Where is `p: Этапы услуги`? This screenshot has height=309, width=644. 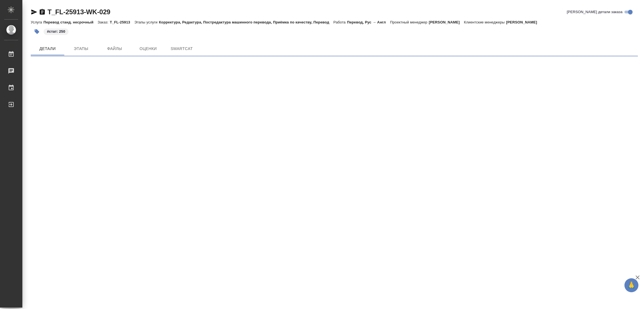
p: Этапы услуги is located at coordinates (147, 22).